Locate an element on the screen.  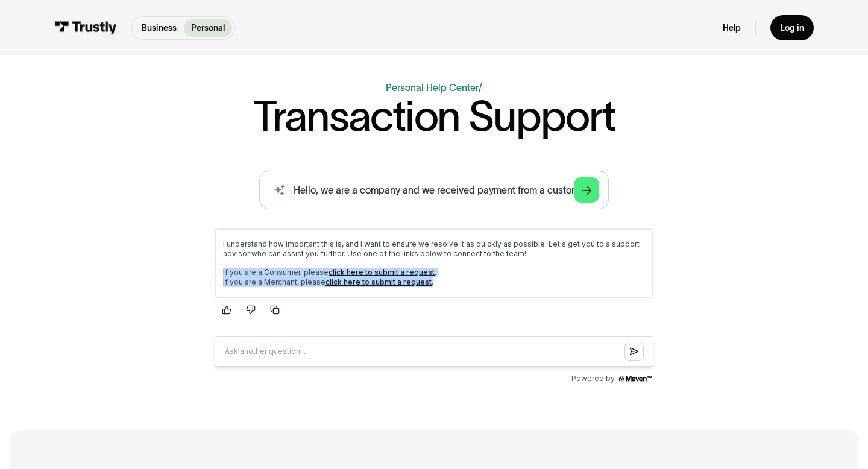
a: Personal is located at coordinates (208, 28).